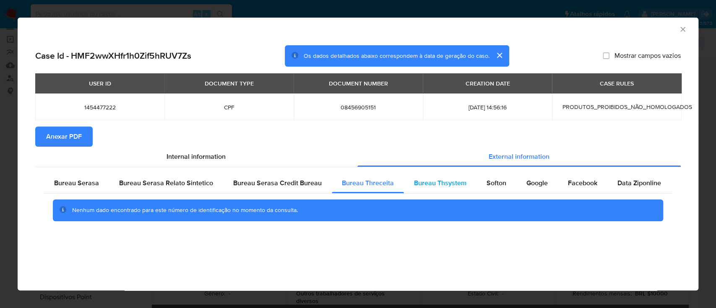 The width and height of the screenshot is (716, 308). I want to click on span: Os dados detalhados abaixo correspondem à data de geração do caso., so click(396, 56).